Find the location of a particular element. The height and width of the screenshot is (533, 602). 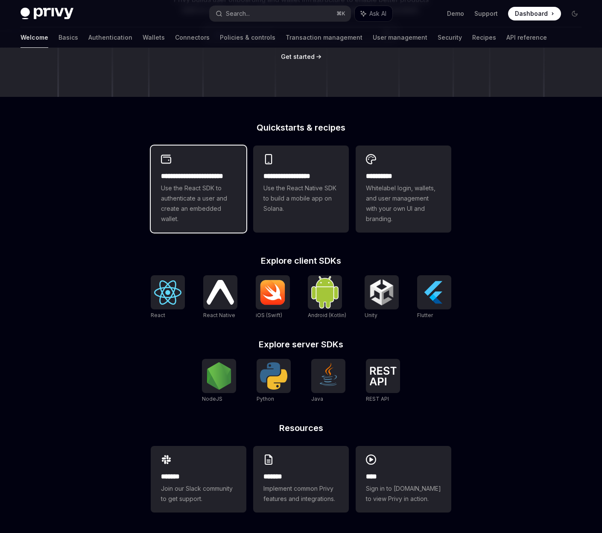

a: Get started is located at coordinates (298, 57).